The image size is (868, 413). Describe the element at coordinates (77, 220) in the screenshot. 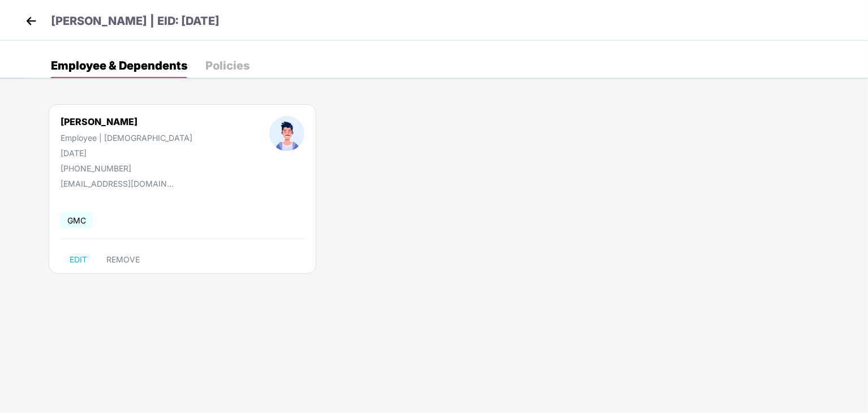

I see `span: GMC` at that location.